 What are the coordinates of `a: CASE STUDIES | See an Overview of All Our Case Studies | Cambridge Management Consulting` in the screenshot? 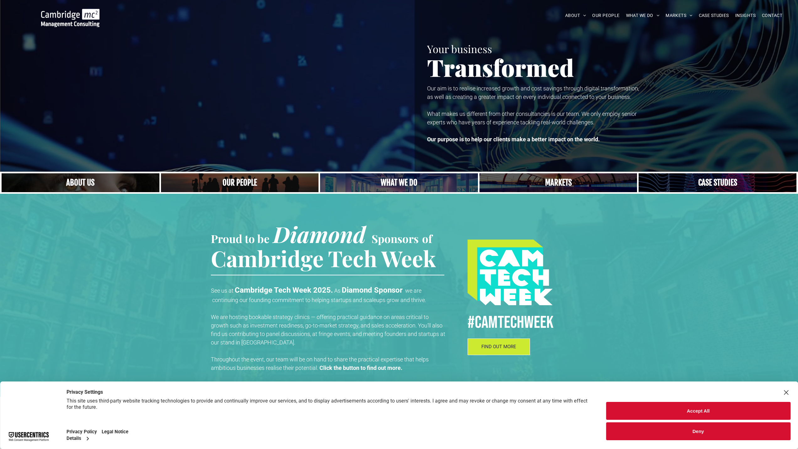 It's located at (717, 183).